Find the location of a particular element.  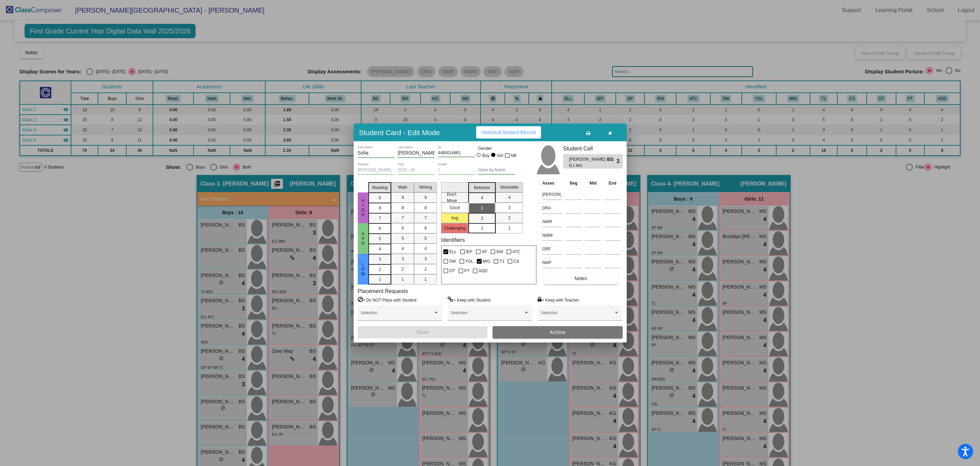

span: ATC is located at coordinates (516, 252).